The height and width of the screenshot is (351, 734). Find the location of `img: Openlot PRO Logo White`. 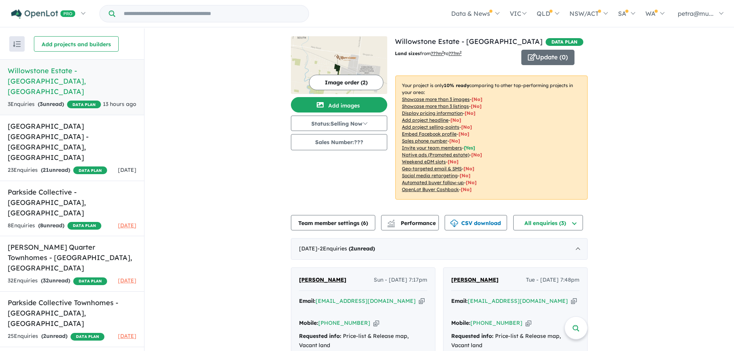

img: Openlot PRO Logo White is located at coordinates (43, 14).